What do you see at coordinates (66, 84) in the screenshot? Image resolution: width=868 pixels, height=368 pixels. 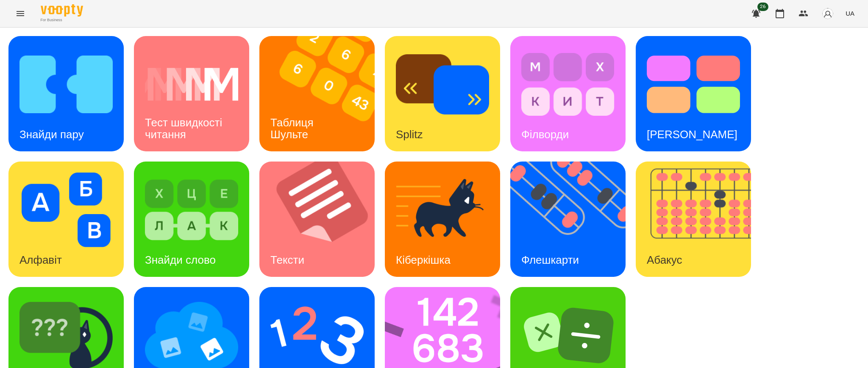 I see `img: Знайди пару` at bounding box center [66, 84].